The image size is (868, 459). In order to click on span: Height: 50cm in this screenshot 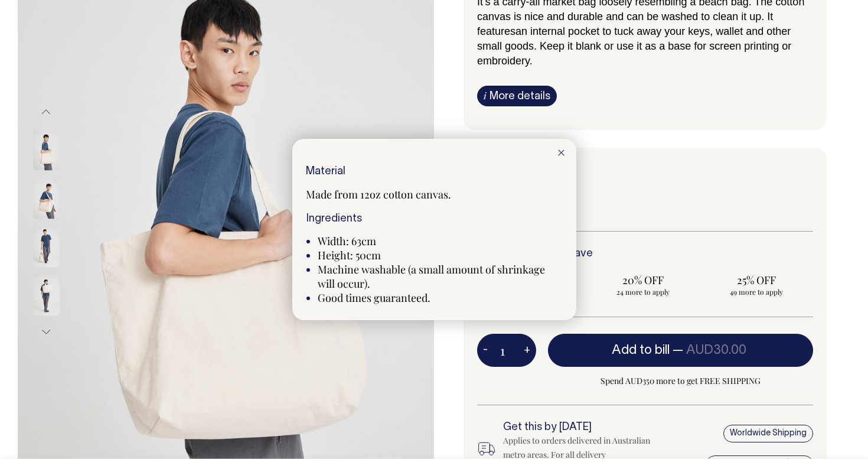, I will do `click(349, 256)`.